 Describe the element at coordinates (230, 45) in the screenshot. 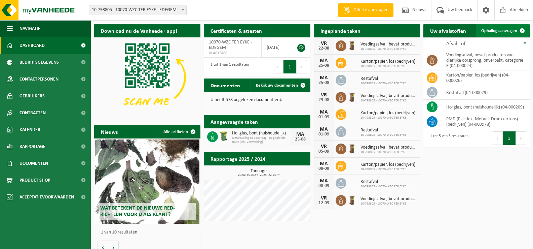

I see `span: 10070-WZC TER EYKE - EDEGEM` at that location.